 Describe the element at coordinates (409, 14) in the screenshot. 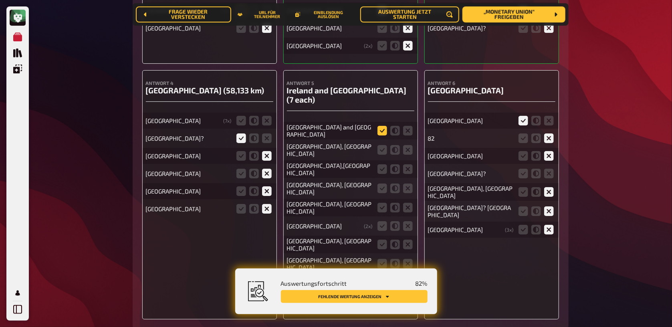

I see `button: Auswertung jetzt starten` at that location.